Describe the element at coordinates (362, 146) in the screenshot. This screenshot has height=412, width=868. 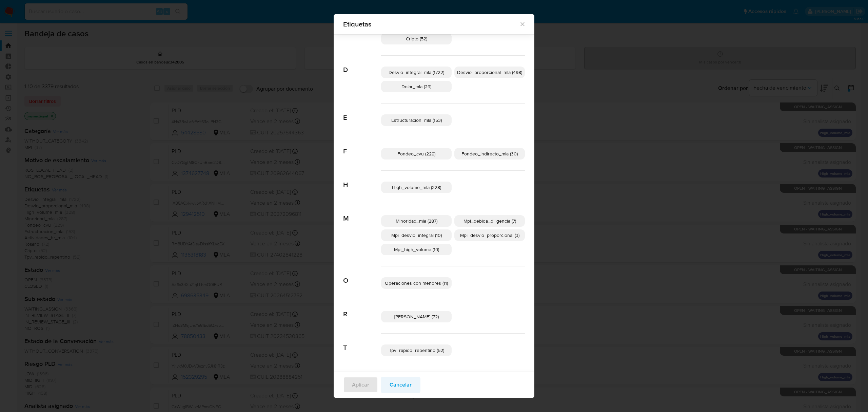
I see `span: F` at that location.